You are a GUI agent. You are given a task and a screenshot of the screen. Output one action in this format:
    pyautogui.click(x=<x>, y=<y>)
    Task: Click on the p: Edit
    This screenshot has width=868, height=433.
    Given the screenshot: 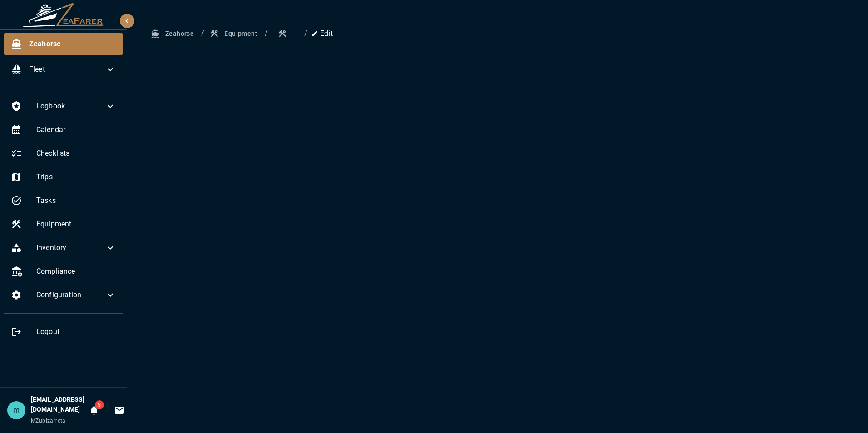 What is the action you would take?
    pyautogui.click(x=322, y=33)
    